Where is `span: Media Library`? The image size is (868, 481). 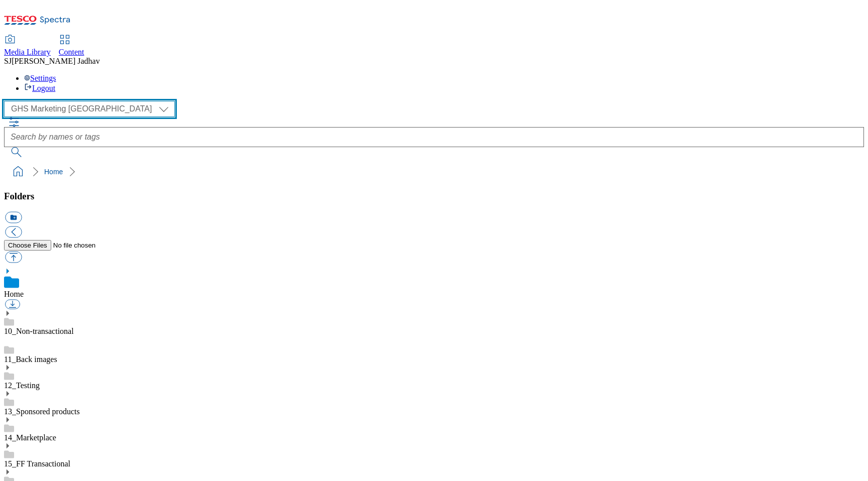 span: Media Library is located at coordinates (27, 51).